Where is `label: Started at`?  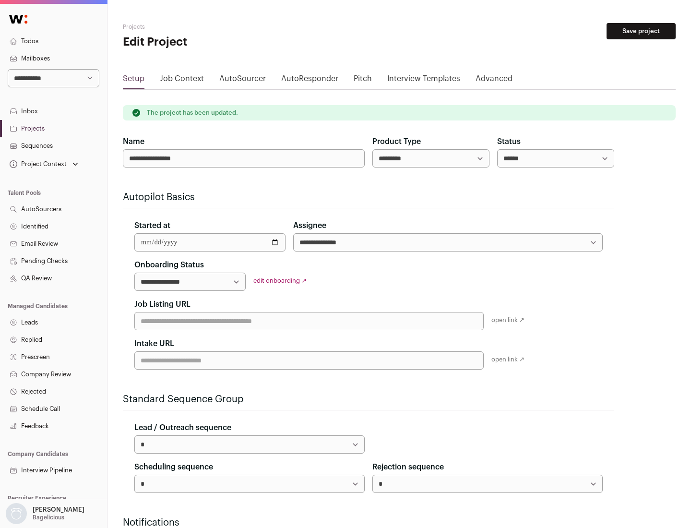
label: Started at is located at coordinates (152, 226).